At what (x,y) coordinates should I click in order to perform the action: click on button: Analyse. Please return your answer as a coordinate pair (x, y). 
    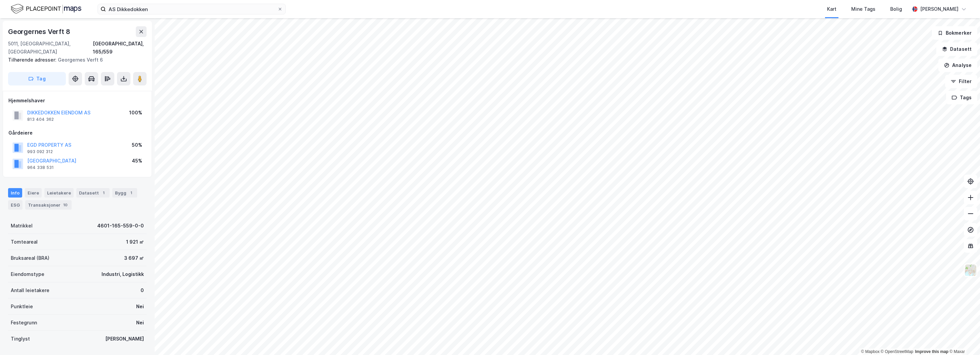
    Looking at the image, I should click on (958, 65).